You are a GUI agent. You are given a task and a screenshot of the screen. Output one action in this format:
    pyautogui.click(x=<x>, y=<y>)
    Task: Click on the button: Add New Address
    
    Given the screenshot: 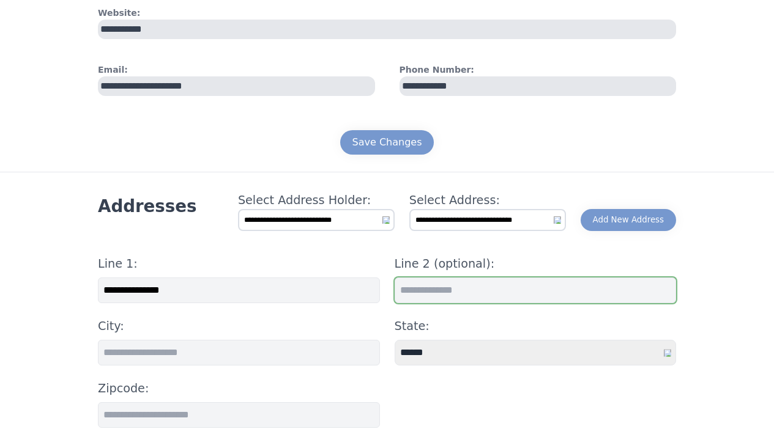 What is the action you would take?
    pyautogui.click(x=628, y=220)
    